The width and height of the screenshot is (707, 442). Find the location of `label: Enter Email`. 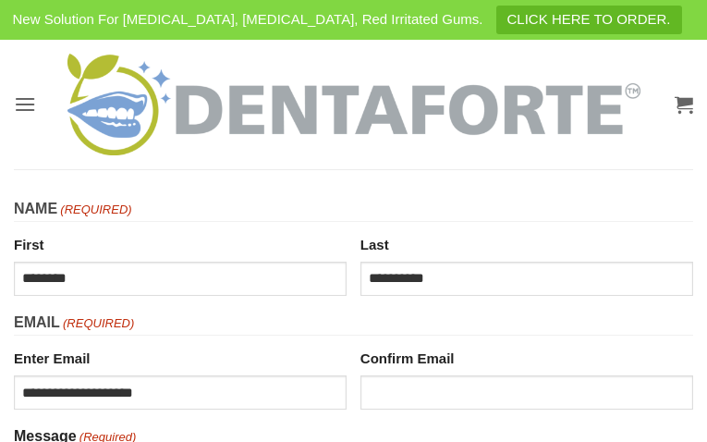

label: Enter Email is located at coordinates (180, 356).